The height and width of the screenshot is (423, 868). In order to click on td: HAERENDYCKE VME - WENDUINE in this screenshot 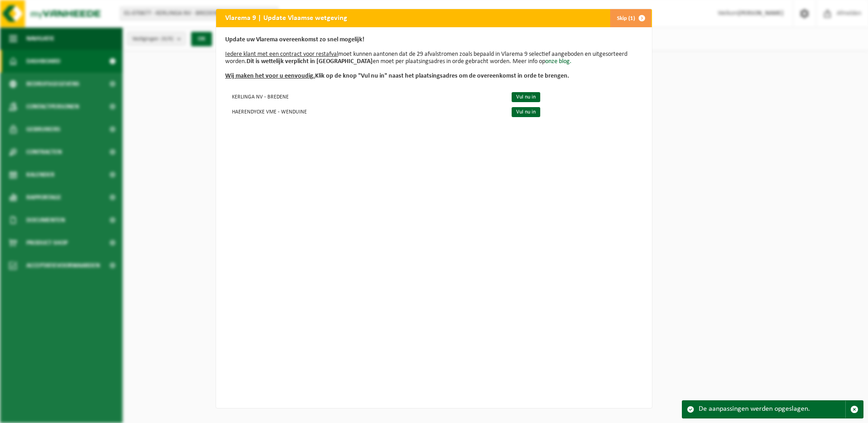, I will do `click(364, 111)`.